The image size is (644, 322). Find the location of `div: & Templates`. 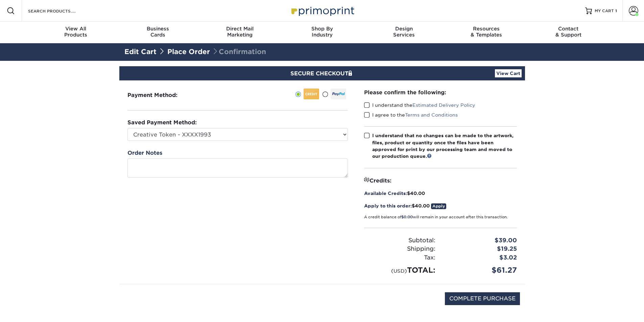

div: & Templates is located at coordinates (486, 32).